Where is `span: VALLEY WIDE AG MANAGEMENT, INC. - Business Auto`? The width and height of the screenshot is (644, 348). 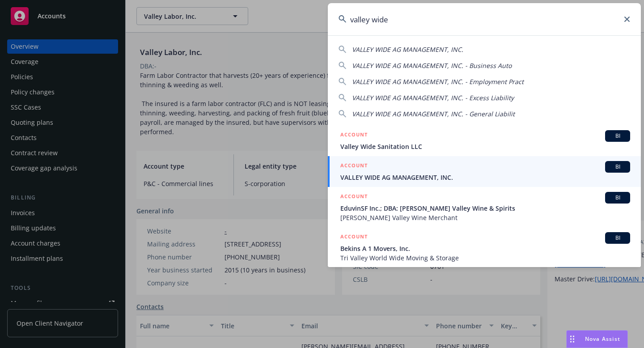
span: VALLEY WIDE AG MANAGEMENT, INC. - Business Auto is located at coordinates (431, 65).